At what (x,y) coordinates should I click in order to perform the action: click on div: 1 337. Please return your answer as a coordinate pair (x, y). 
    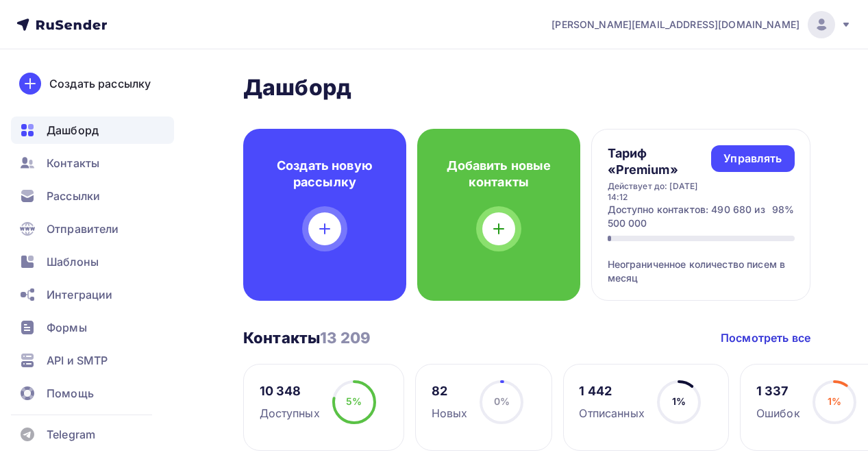
    Looking at the image, I should click on (778, 391).